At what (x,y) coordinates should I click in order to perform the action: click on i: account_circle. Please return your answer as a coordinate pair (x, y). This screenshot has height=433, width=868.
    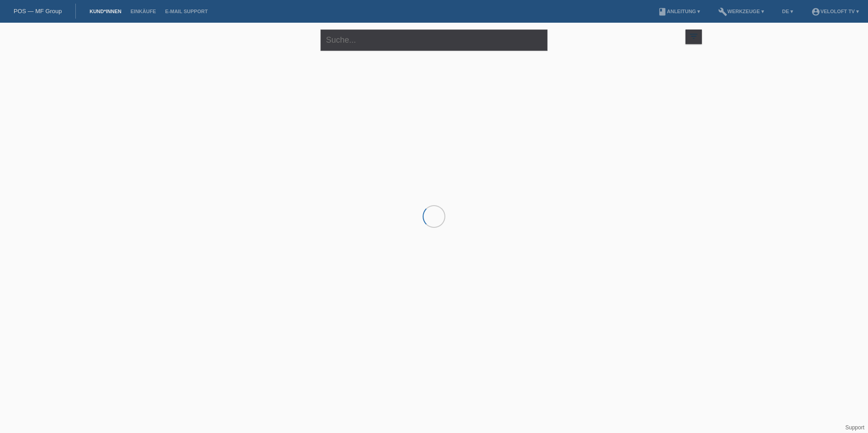
    Looking at the image, I should click on (816, 12).